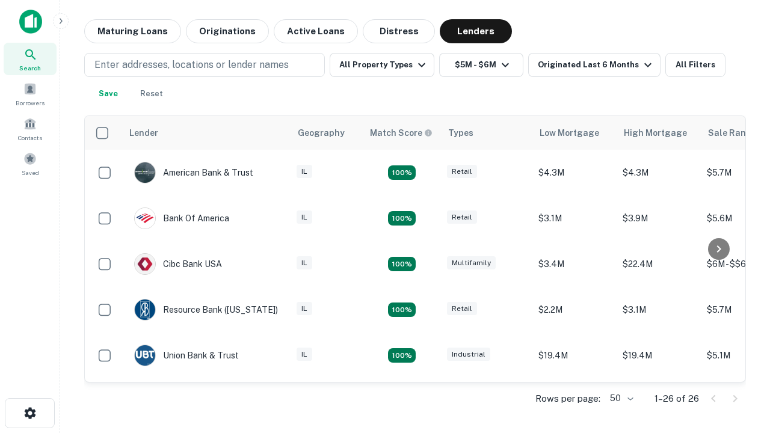  What do you see at coordinates (144, 133) in the screenshot?
I see `div: Lender` at bounding box center [144, 133].